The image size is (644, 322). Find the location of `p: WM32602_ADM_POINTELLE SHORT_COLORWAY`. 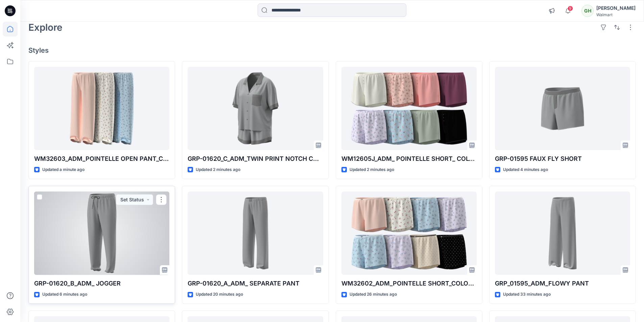

p: WM32602_ADM_POINTELLE SHORT_COLORWAY is located at coordinates (409, 284).